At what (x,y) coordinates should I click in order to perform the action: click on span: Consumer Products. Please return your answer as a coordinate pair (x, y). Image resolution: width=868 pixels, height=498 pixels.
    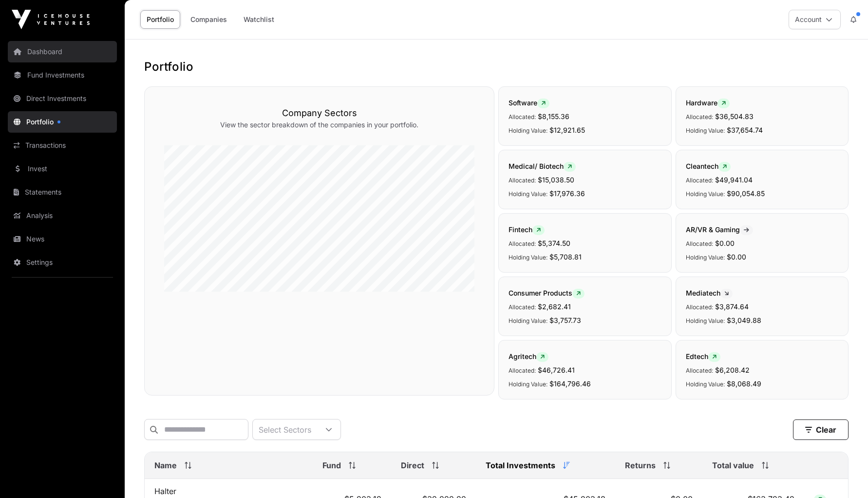
    Looking at the image, I should click on (546, 293).